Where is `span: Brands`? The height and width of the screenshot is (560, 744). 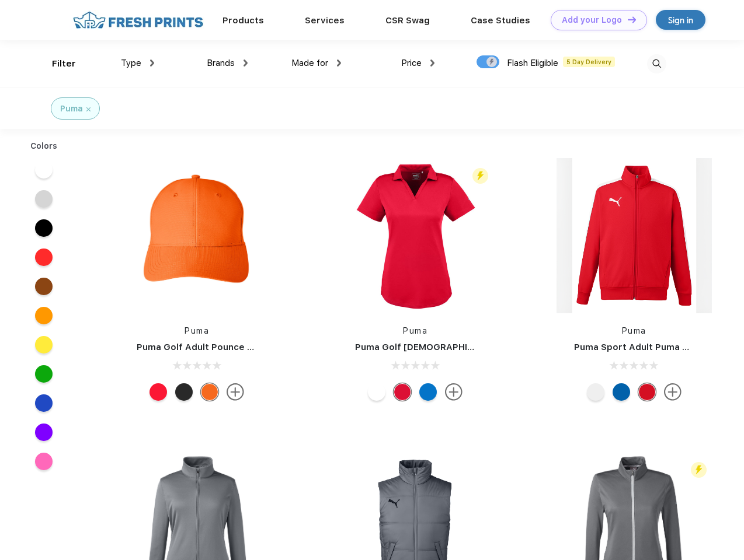
span: Brands is located at coordinates (221, 63).